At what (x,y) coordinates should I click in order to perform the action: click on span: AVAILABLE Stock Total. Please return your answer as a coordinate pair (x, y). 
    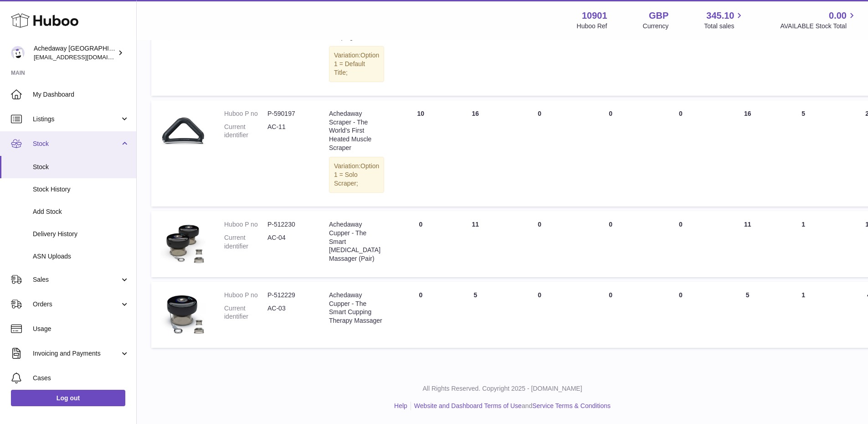
    Looking at the image, I should click on (819, 26).